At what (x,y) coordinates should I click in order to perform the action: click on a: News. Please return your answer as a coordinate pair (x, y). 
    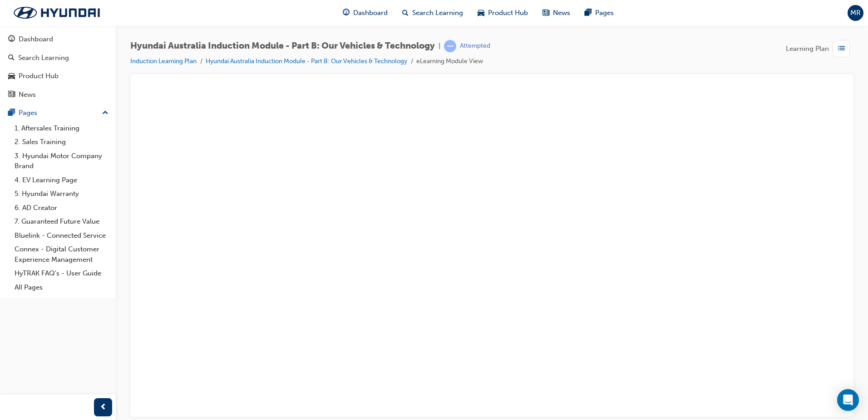
    Looking at the image, I should click on (58, 95).